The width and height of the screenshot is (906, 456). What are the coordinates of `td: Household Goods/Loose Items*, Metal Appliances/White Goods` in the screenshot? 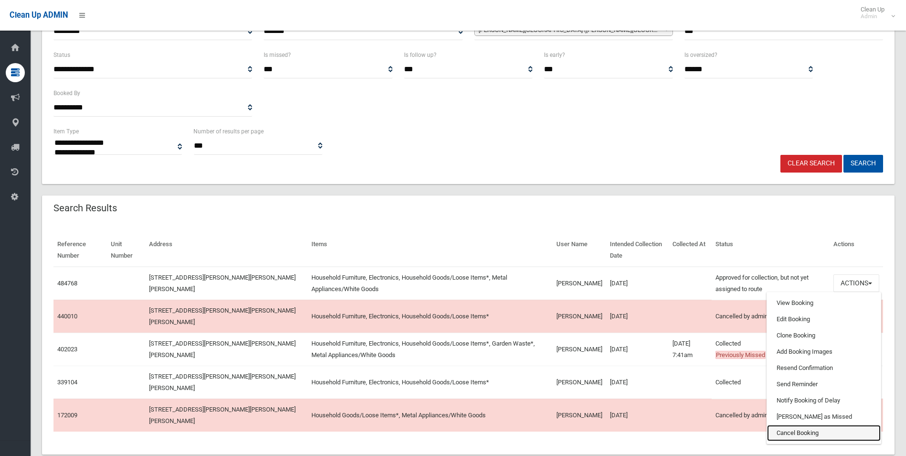 It's located at (430, 415).